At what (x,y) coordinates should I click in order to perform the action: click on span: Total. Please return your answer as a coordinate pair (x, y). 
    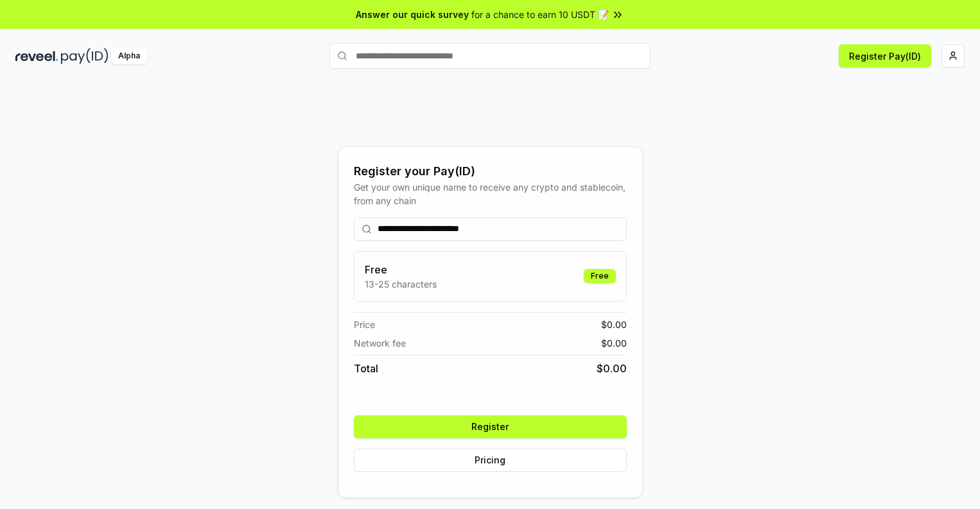
    Looking at the image, I should click on (366, 369).